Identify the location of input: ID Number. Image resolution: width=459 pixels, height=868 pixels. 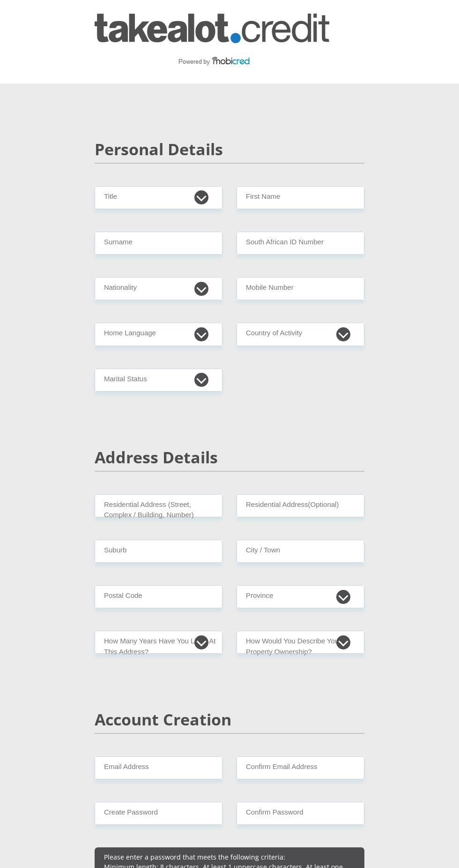
(300, 242).